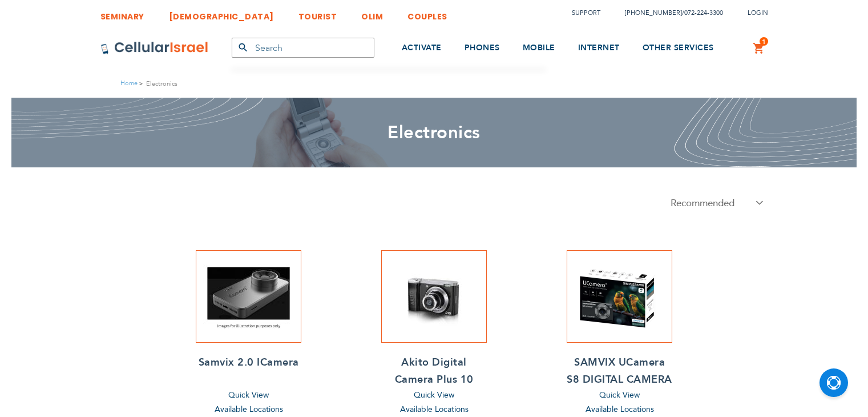 The height and width of the screenshot is (417, 868). What do you see at coordinates (248, 363) in the screenshot?
I see `h2: Samvix 2.0 ICamera` at bounding box center [248, 363].